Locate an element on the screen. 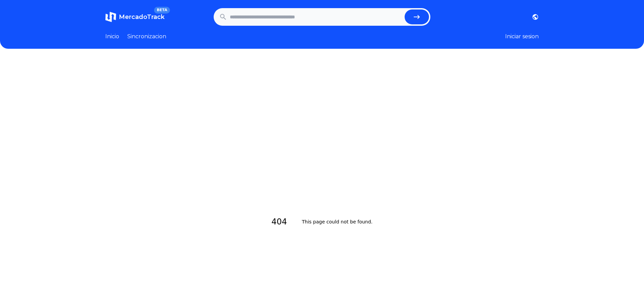  a: MercadoTrackBETA is located at coordinates (135, 17).